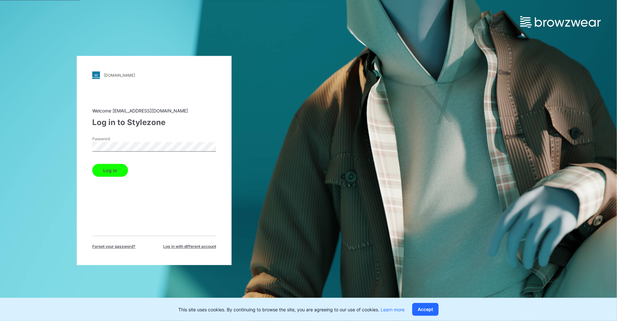  Describe the element at coordinates (426, 310) in the screenshot. I see `button: Accept` at that location.